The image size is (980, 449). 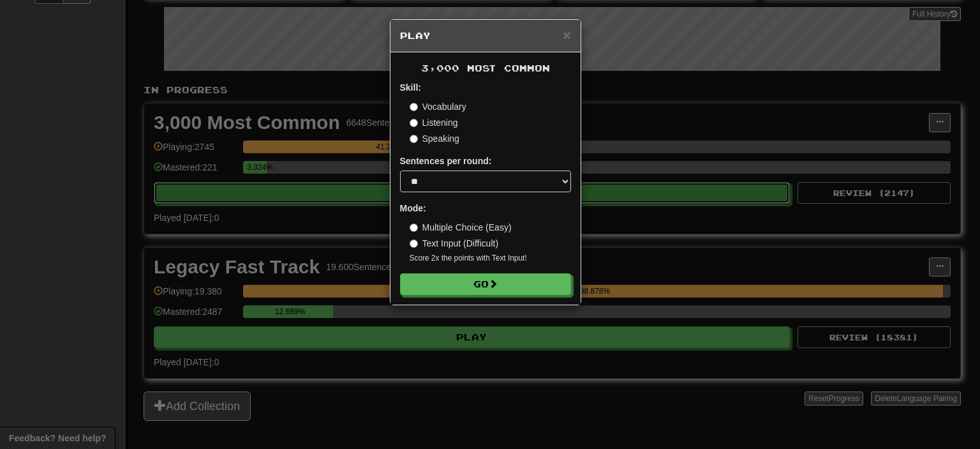 I want to click on strong: Skill:, so click(x=410, y=88).